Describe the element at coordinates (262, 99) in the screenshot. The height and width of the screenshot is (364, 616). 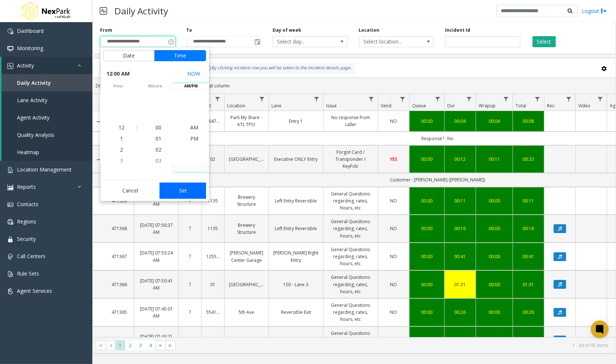
I see `a: Location Filter Menu` at that location.